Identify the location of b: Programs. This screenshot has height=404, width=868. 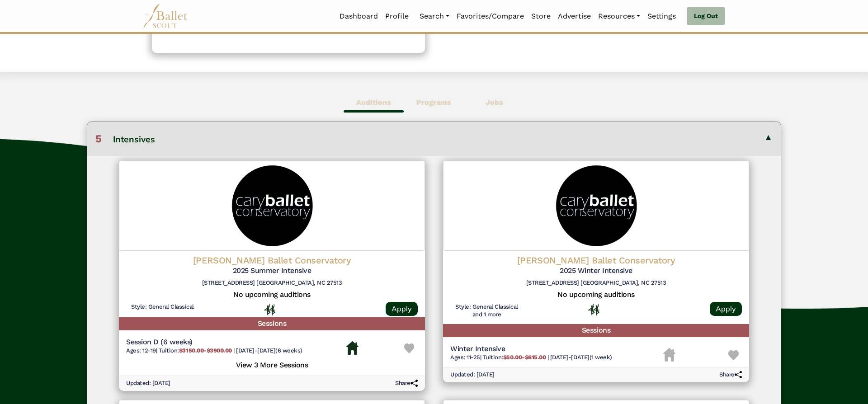
(434, 102).